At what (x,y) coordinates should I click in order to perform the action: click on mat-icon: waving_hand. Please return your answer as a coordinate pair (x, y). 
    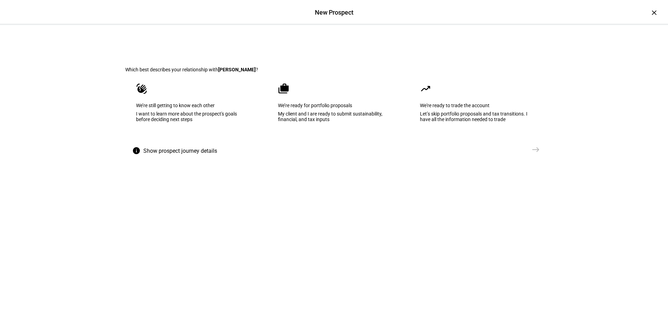
    Looking at the image, I should click on (142, 89).